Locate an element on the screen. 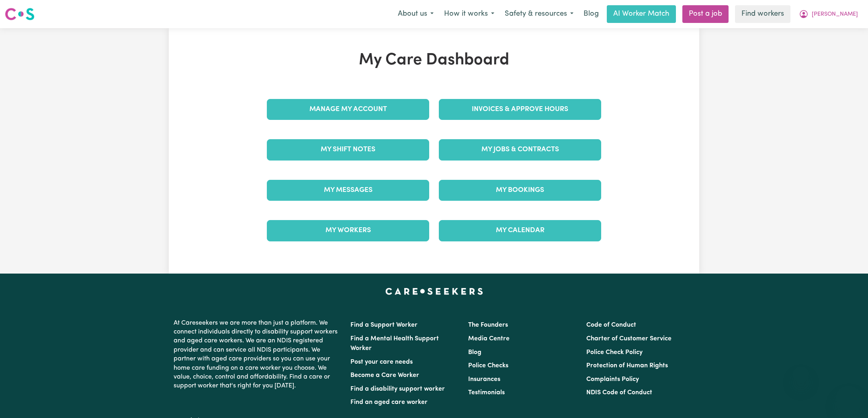 The width and height of the screenshot is (868, 418). a: The Founders is located at coordinates (488, 325).